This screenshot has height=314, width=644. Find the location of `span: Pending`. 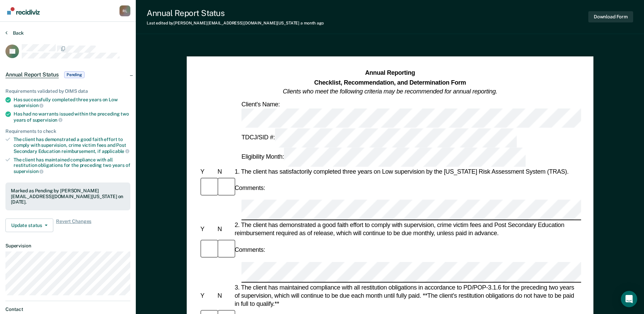

span: Pending is located at coordinates (75, 75).